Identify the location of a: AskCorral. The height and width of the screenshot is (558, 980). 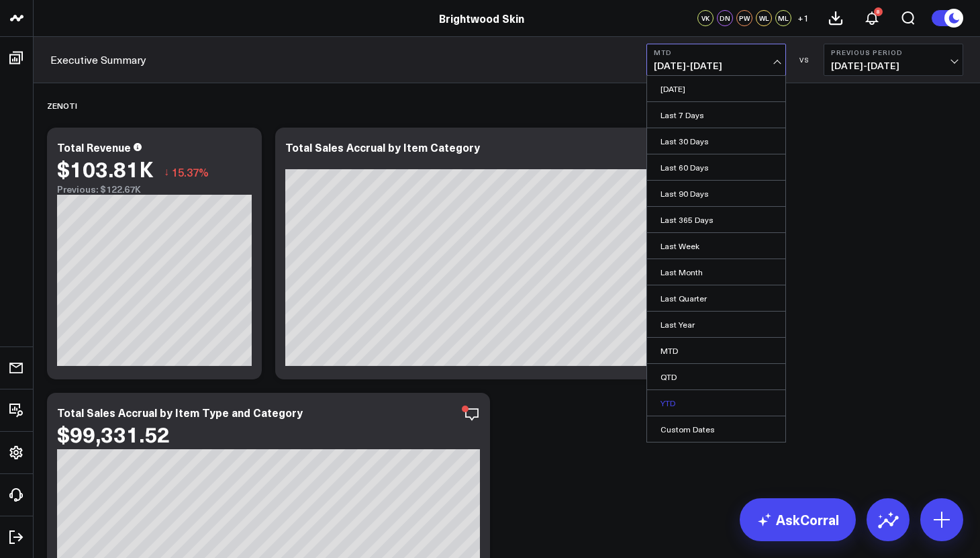
(797, 520).